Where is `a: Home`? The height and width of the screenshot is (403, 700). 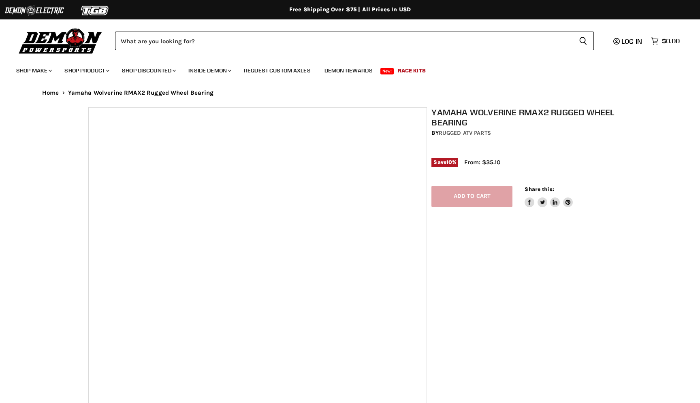 a: Home is located at coordinates (51, 93).